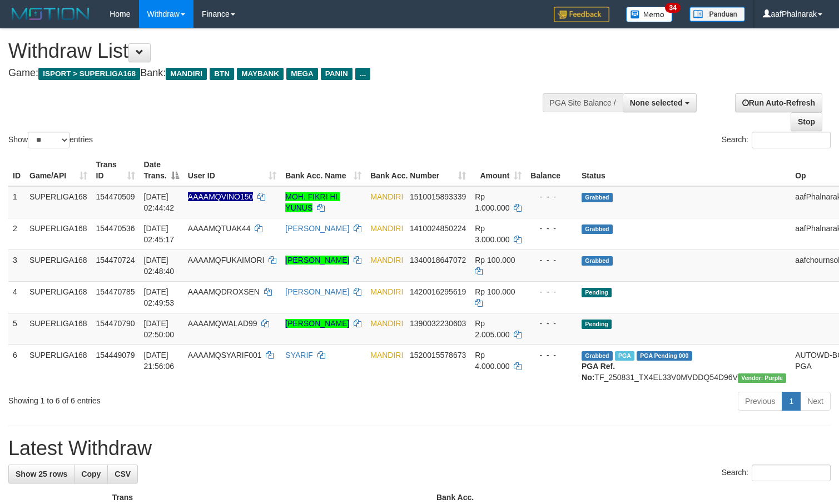  What do you see at coordinates (16, 366) in the screenshot?
I see `td: 6` at bounding box center [16, 366].